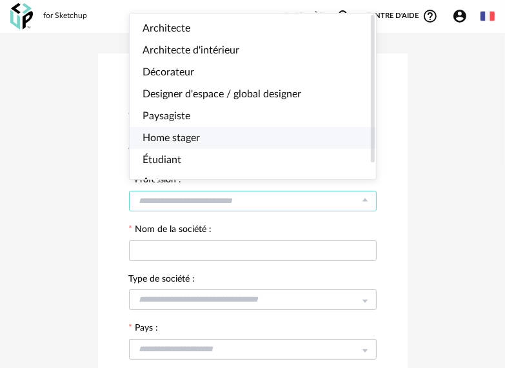 Image resolution: width=505 pixels, height=368 pixels. I want to click on span: Paysagiste, so click(166, 116).